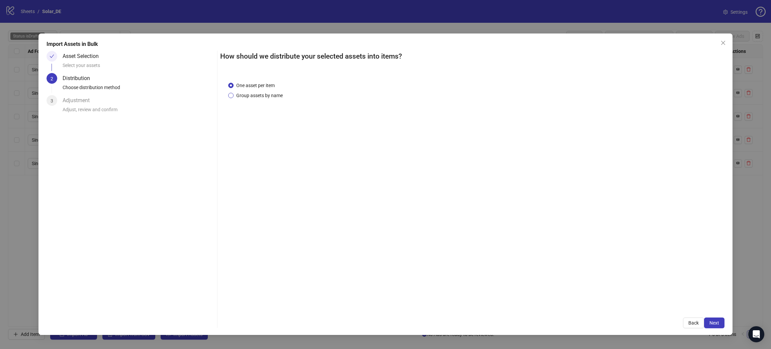 The image size is (771, 349). I want to click on span: 3, so click(52, 101).